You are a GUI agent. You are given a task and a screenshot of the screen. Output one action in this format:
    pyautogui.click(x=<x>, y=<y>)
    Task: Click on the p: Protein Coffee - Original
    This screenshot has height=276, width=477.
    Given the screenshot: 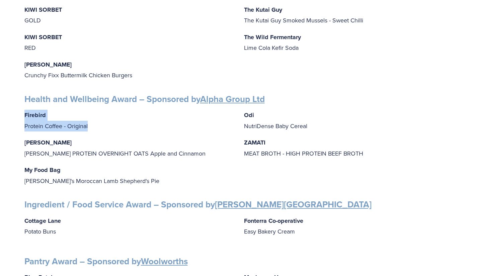 What is the action you would take?
    pyautogui.click(x=129, y=120)
    